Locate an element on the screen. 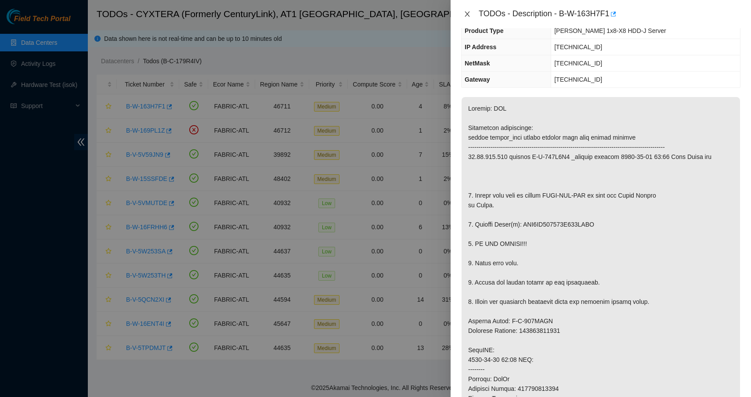 The image size is (751, 397). span: IP Address is located at coordinates (480, 47).